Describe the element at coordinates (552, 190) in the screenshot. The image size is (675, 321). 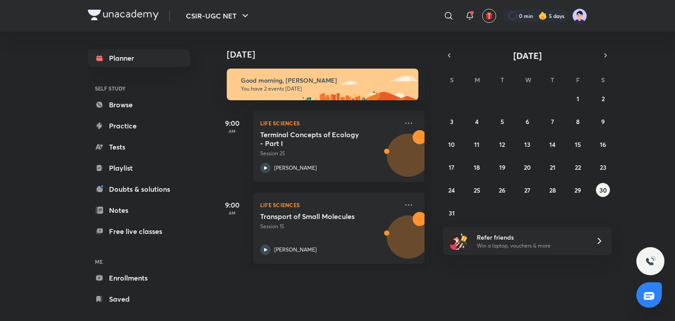
I see `button: August 28, 2025` at that location.